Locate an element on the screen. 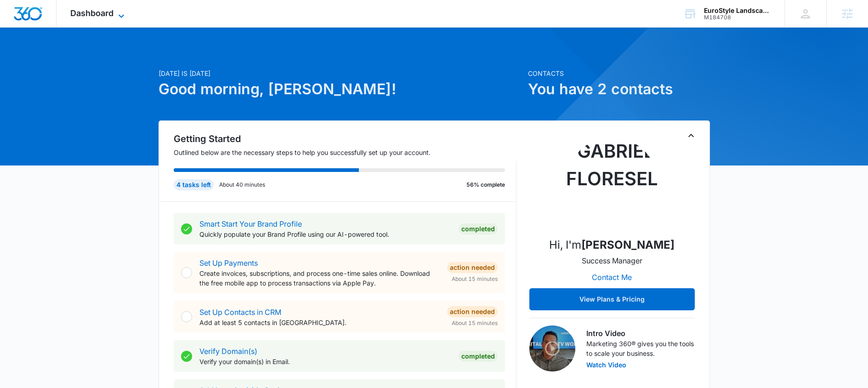 The image size is (868, 388). p: Create invoices, subscriptions, and process one-time sales online. Download the free mobile app t... is located at coordinates (319, 278).